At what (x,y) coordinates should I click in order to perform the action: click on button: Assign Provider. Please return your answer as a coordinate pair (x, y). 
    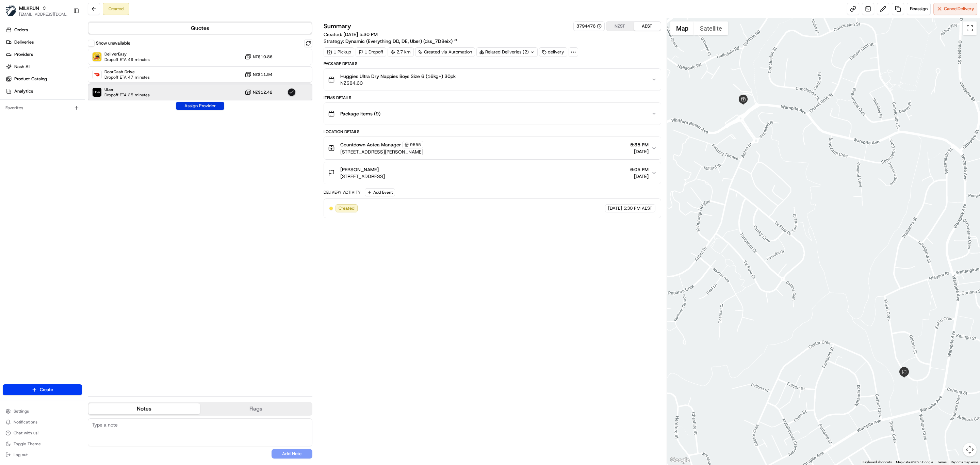
    Looking at the image, I should click on (200, 106).